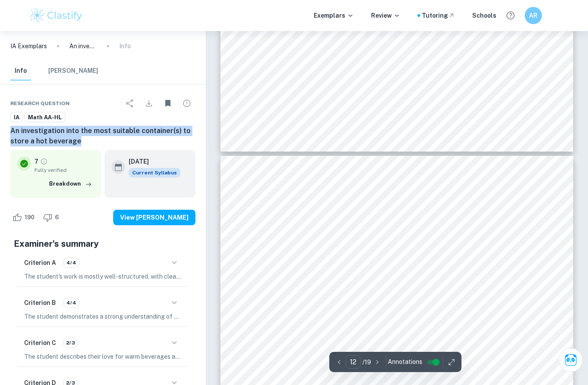  Describe the element at coordinates (40, 302) in the screenshot. I see `h6: Criterion B` at that location.